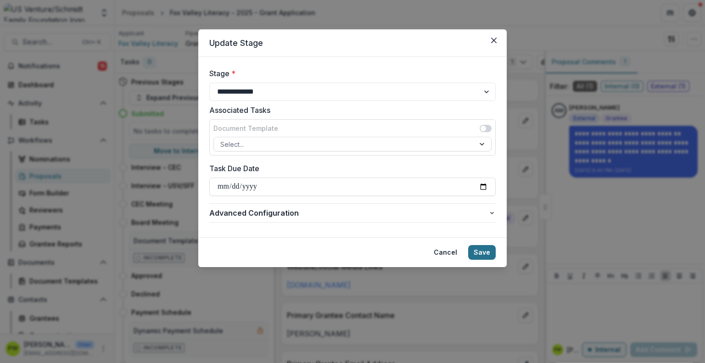 The height and width of the screenshot is (363, 705). Describe the element at coordinates (353, 43) in the screenshot. I see `header: Update Stage` at that location.